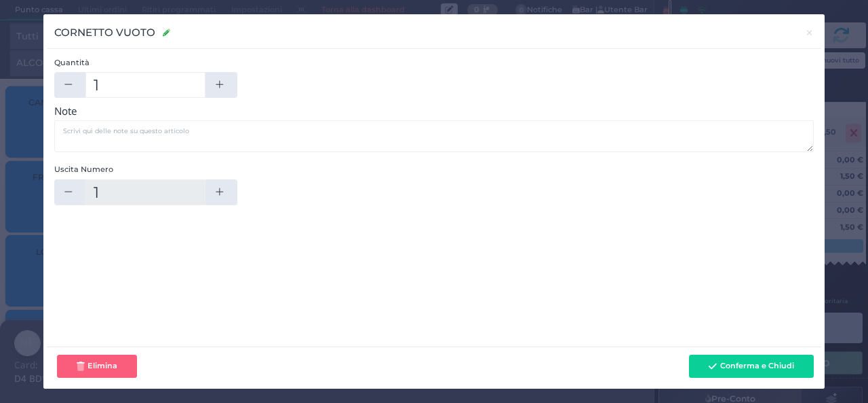 The image size is (868, 403). Describe the element at coordinates (751, 366) in the screenshot. I see `button: Conferma e Chiudi` at that location.